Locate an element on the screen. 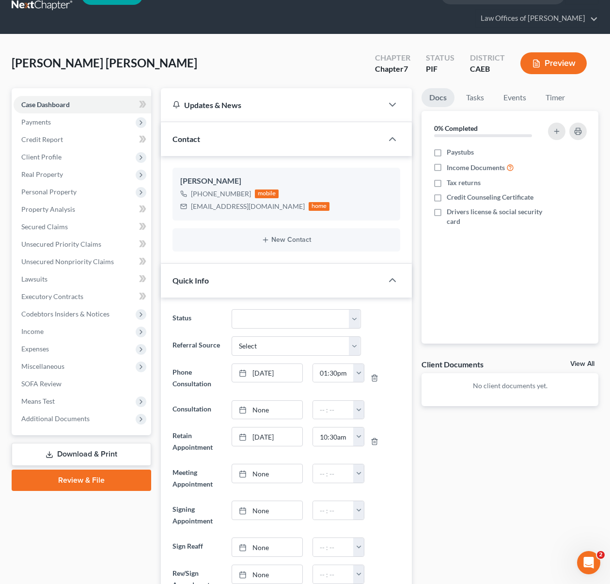 The width and height of the screenshot is (610, 584). span: Income is located at coordinates (32, 331).